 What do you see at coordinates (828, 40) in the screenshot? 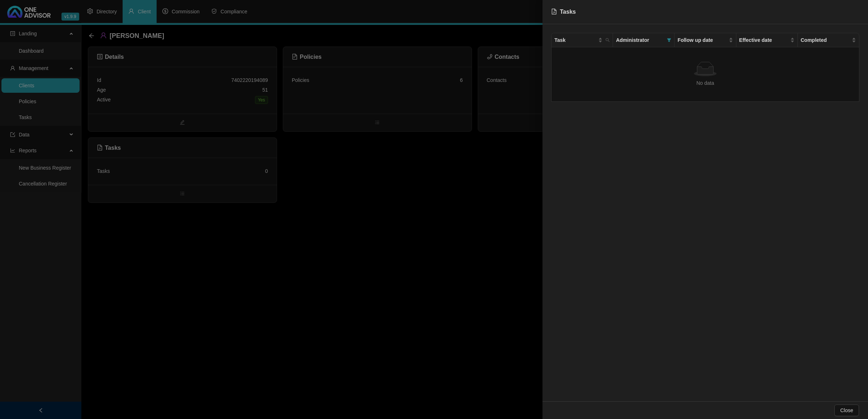
I see `th: Completed` at bounding box center [828, 40].